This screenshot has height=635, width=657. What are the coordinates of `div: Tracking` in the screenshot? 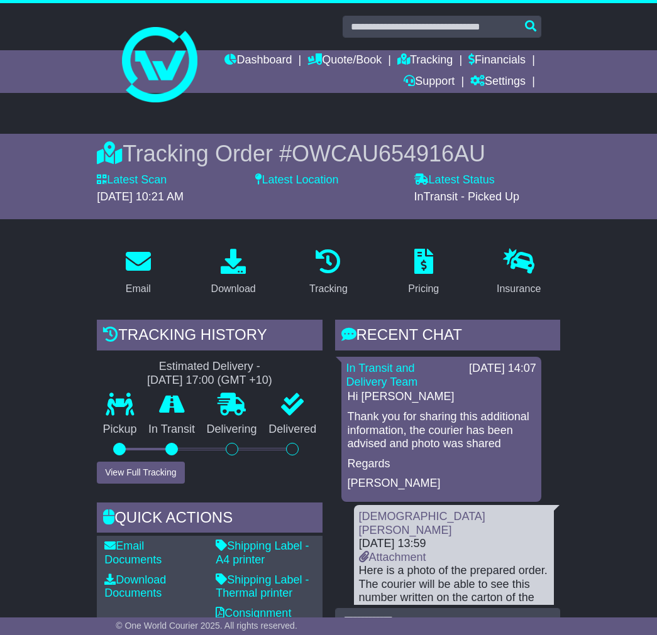 It's located at (328, 289).